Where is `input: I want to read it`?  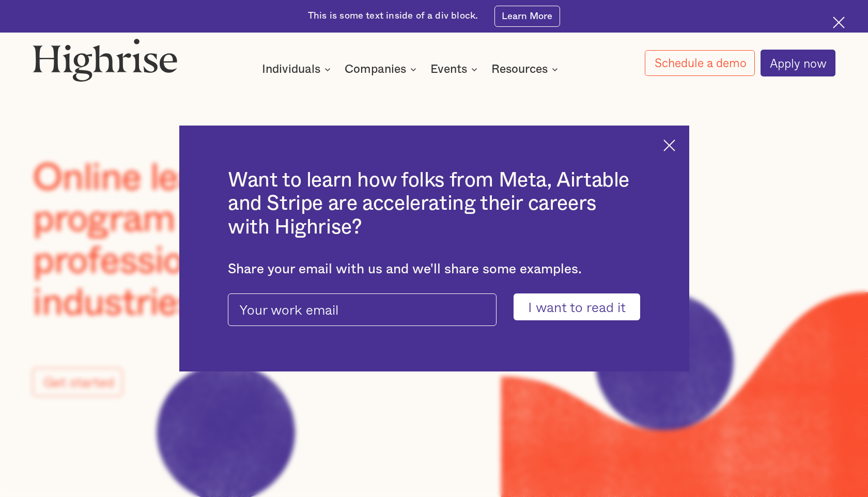
input: I want to read it is located at coordinates (577, 307).